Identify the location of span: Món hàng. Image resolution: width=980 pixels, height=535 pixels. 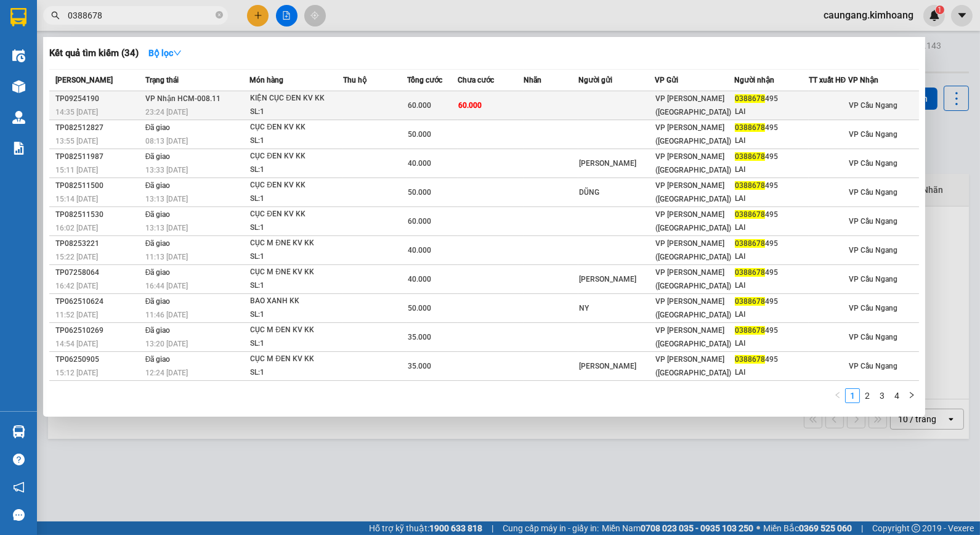
(266, 80).